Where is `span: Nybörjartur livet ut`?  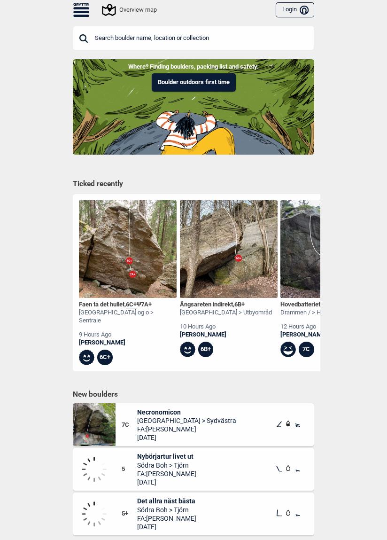 span: Nybörjartur livet ut is located at coordinates (167, 456).